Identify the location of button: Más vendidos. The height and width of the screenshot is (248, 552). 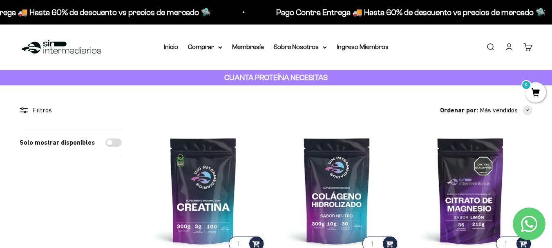
(506, 110).